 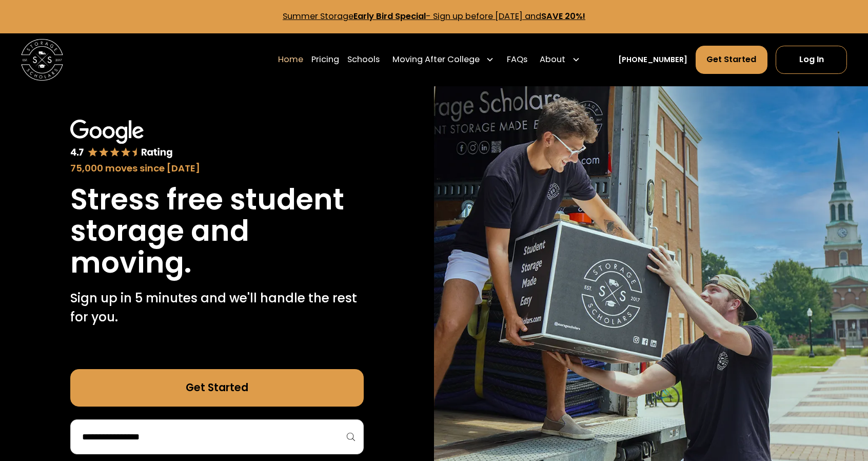 I want to click on strong: SAVE 20%!, so click(x=564, y=16).